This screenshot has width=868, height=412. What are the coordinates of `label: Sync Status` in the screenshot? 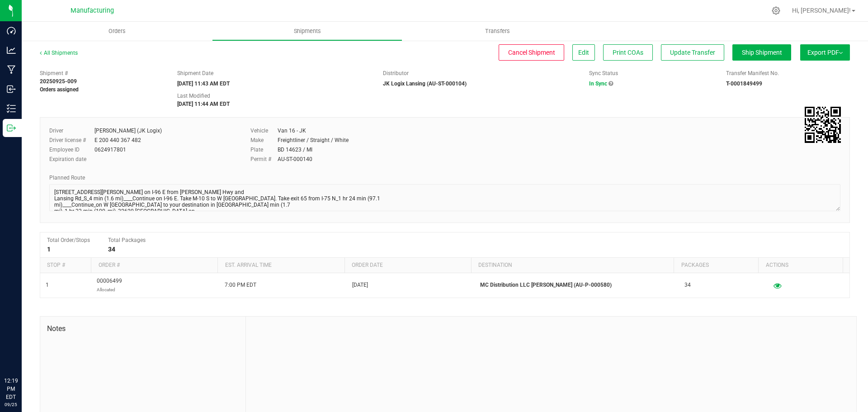 It's located at (603, 74).